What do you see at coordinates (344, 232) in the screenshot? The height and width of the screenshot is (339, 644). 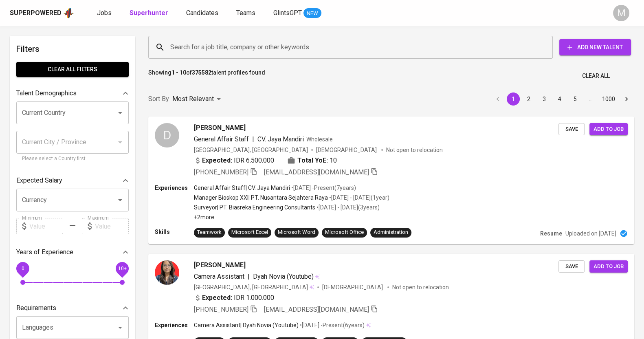 I see `div: Microsoft Office` at bounding box center [344, 232].